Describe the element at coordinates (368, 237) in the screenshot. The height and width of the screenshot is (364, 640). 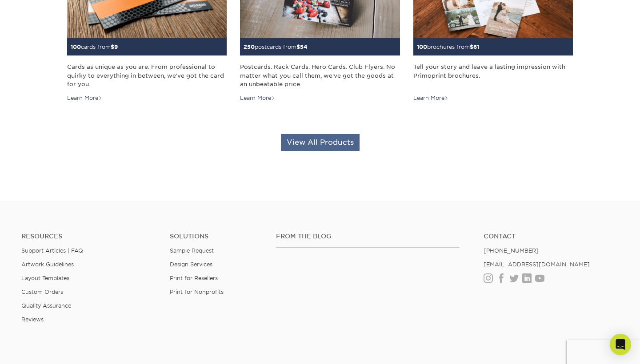
I see `h4: From the Blog` at that location.